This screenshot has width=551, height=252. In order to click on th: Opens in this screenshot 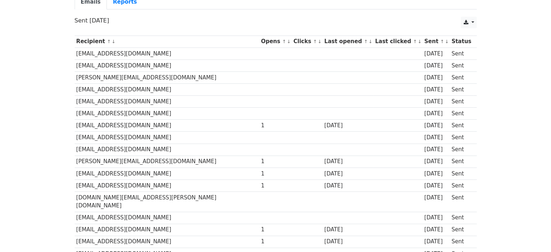, I will do `click(276, 41)`.